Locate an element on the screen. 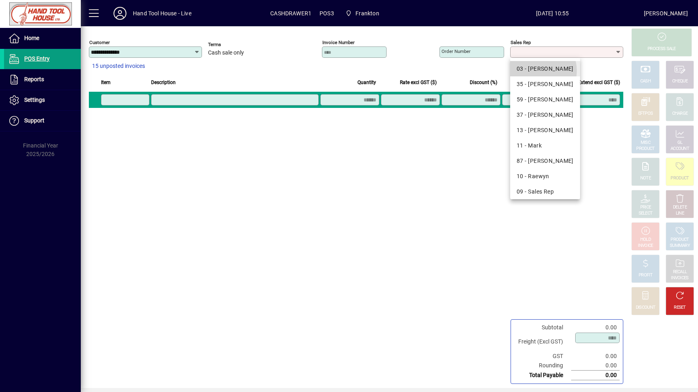  div: PROFIT is located at coordinates (645, 275).